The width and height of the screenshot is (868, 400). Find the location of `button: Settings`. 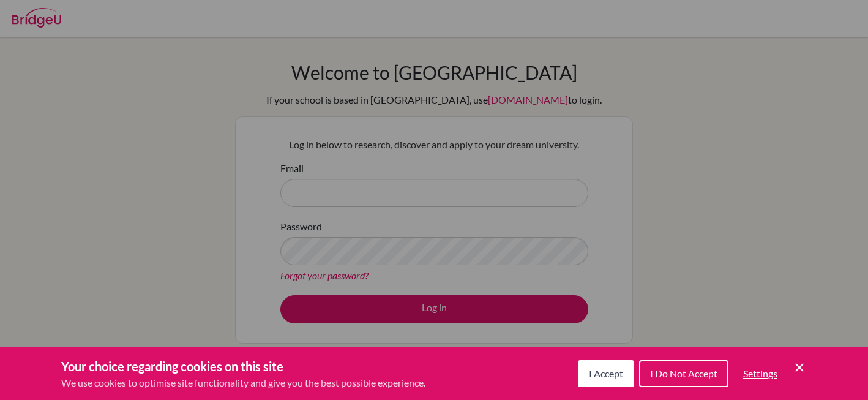

button: Settings is located at coordinates (760, 374).